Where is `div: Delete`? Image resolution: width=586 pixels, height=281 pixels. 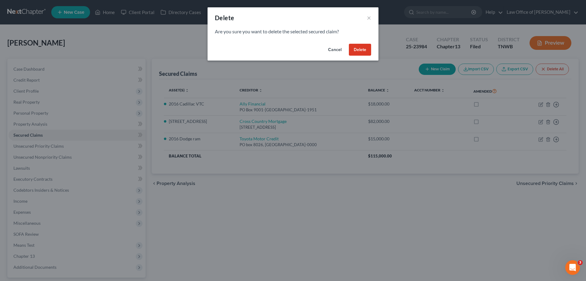
div: Delete is located at coordinates (224, 18).